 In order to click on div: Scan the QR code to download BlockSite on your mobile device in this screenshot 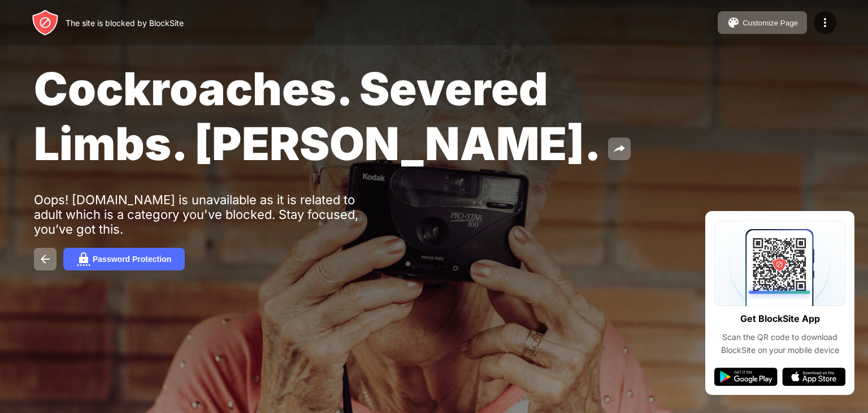, I will do `click(780, 343)`.